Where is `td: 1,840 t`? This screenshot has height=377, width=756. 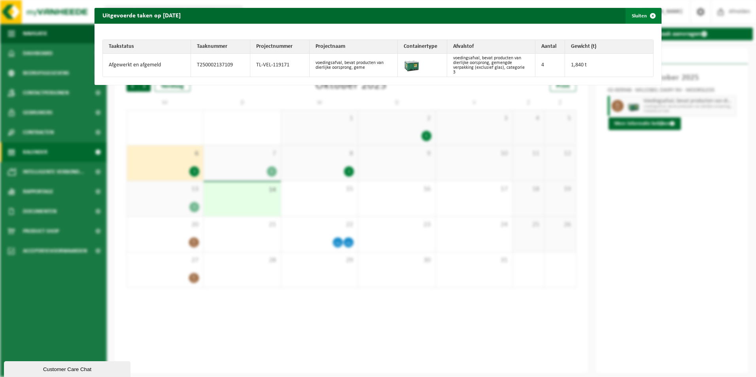 td: 1,840 t is located at coordinates (609, 65).